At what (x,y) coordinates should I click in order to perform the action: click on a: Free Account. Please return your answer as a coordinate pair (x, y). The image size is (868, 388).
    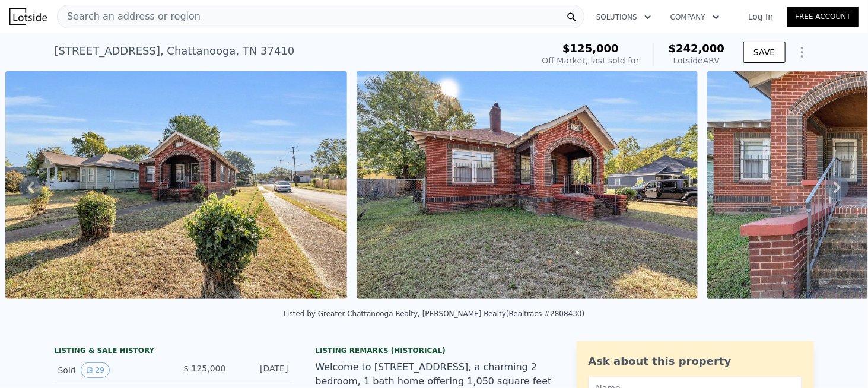
    Looking at the image, I should click on (822, 17).